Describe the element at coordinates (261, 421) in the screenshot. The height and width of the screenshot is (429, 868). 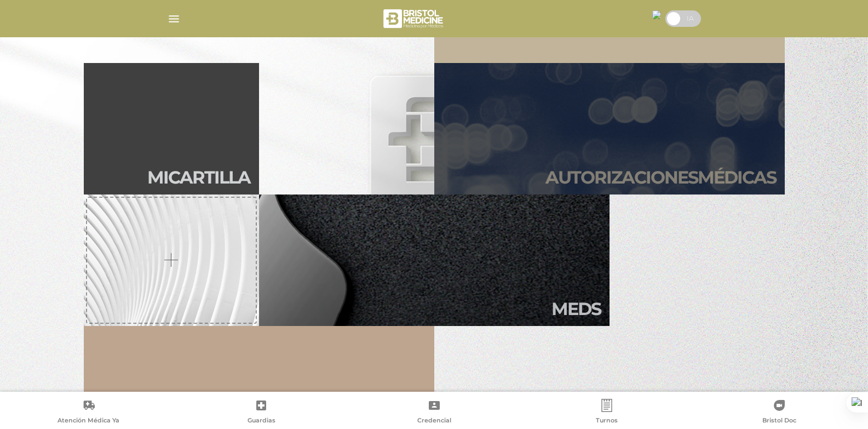
I see `span: Guardias` at that location.